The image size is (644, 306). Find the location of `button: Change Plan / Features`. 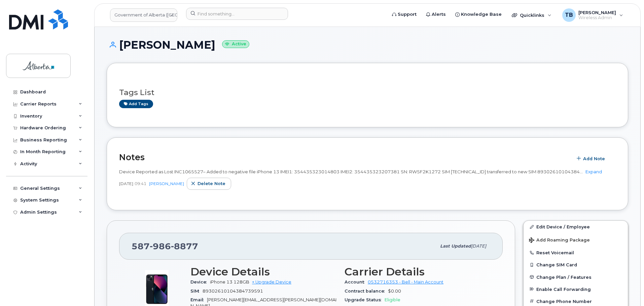

button: Change Plan / Features is located at coordinates (576, 277).